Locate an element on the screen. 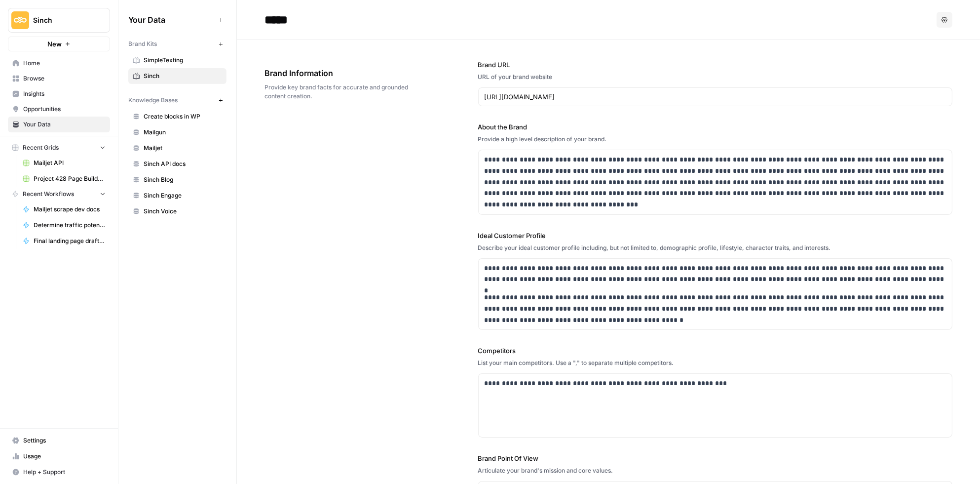  span: Mailjet API is located at coordinates (70, 163).